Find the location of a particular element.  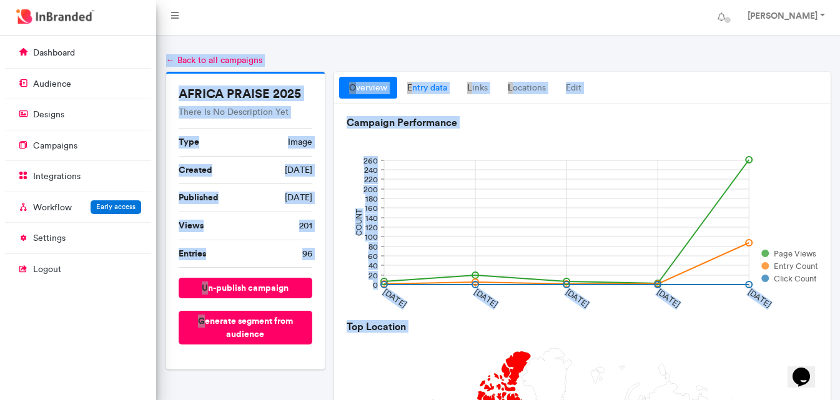

a: designs is located at coordinates (78, 114).